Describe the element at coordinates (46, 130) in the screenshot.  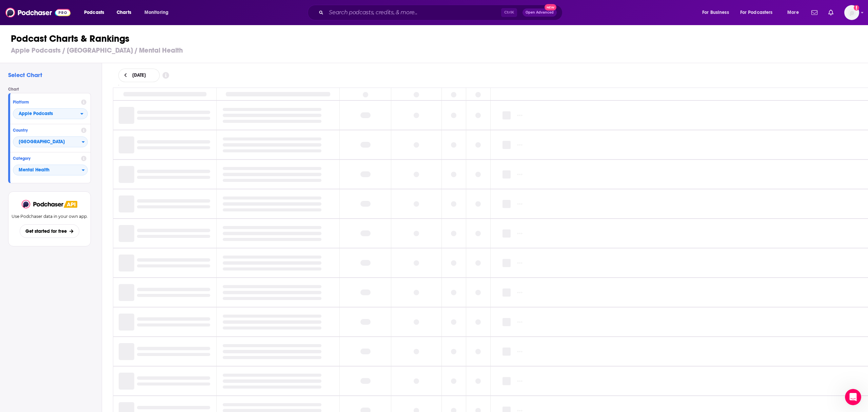
I see `h4: Country` at that location.